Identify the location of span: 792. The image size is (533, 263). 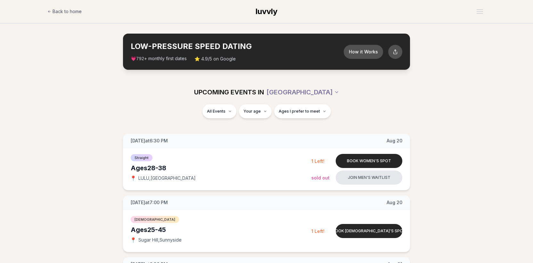
(140, 59).